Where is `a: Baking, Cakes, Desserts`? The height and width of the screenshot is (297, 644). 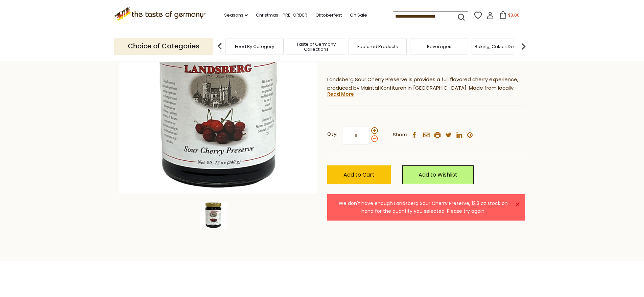
a: Baking, Cakes, Desserts is located at coordinates (501, 46).